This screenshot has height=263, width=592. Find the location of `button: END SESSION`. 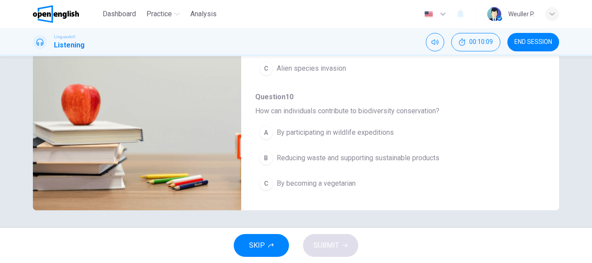

button: END SESSION is located at coordinates (533, 42).